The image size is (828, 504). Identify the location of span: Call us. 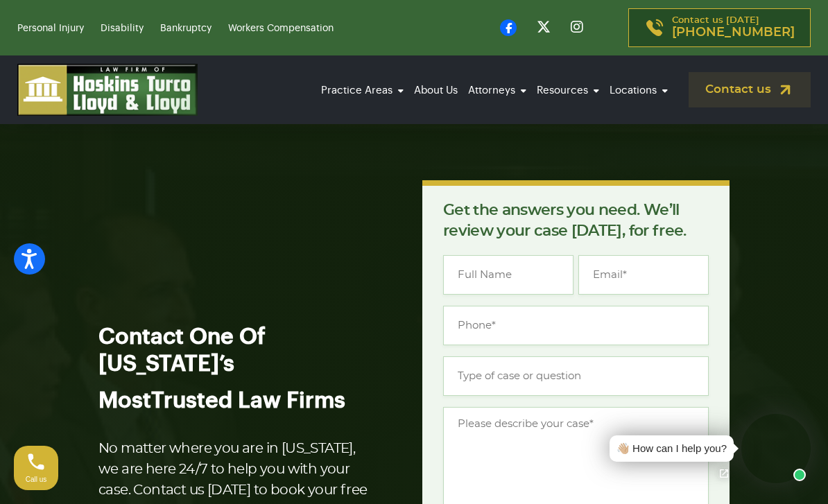
(36, 479).